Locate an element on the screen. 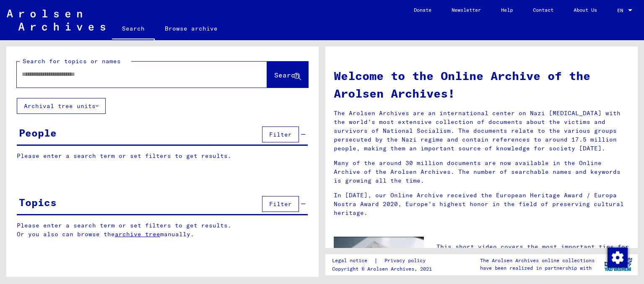 The image size is (644, 284). span: Search is located at coordinates (287, 75).